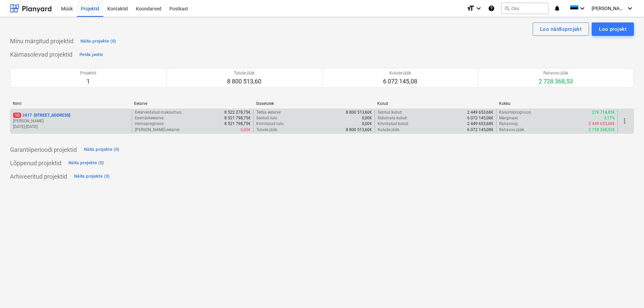 Image resolution: width=644 pixels, height=308 pixels. Describe the element at coordinates (41, 55) in the screenshot. I see `p: Käimasolevad projektid` at that location.